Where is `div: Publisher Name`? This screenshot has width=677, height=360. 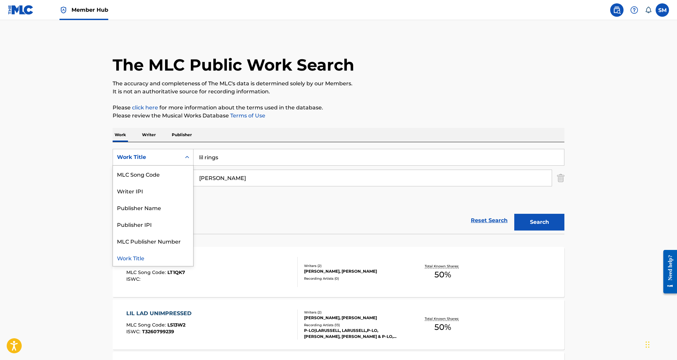
div: Publisher Name is located at coordinates (153, 207).